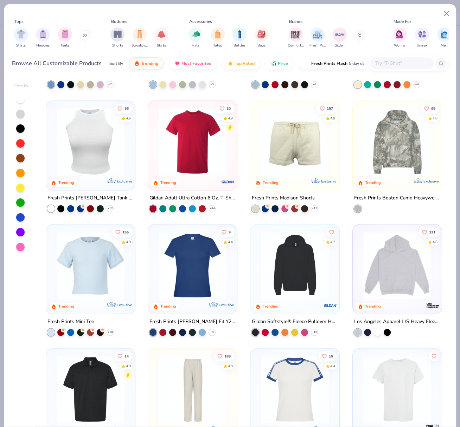 This screenshot has width=460, height=427. I want to click on img: Women Image, so click(400, 34).